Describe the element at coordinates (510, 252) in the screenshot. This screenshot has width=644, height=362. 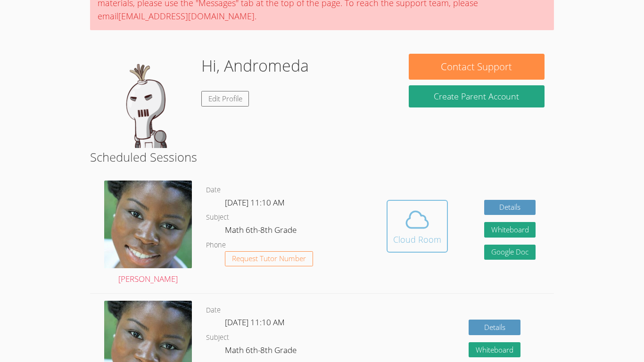
I see `a: Google Doc` at that location.